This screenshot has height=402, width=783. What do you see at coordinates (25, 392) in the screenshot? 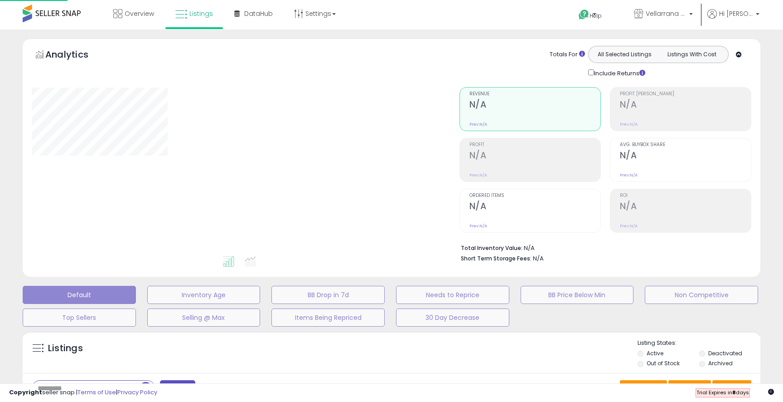
I see `strong: Copyright` at bounding box center [25, 392].